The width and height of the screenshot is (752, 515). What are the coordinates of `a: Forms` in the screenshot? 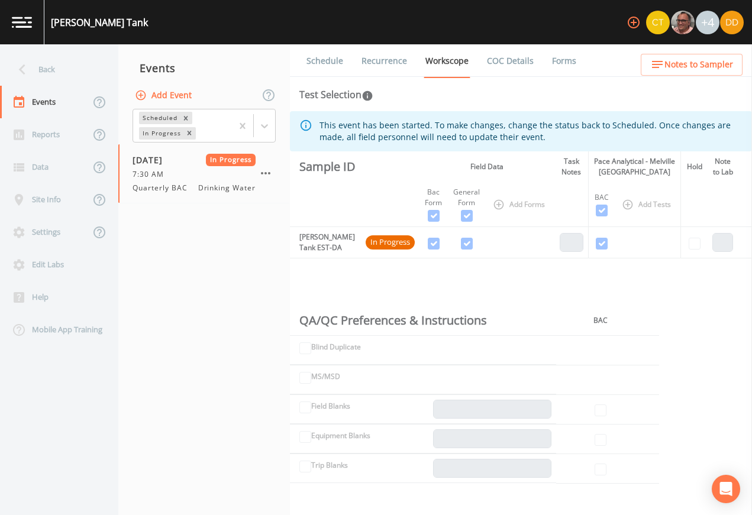 It's located at (564, 61).